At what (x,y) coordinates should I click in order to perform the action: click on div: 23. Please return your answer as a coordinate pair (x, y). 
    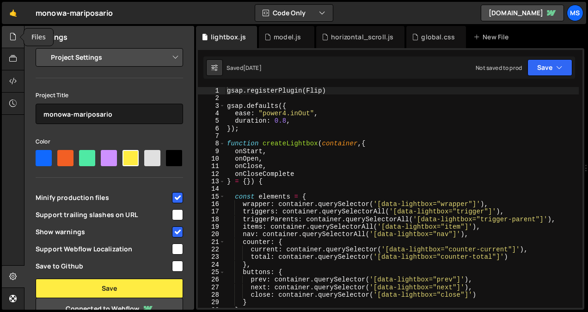
    Looking at the image, I should click on (211, 257).